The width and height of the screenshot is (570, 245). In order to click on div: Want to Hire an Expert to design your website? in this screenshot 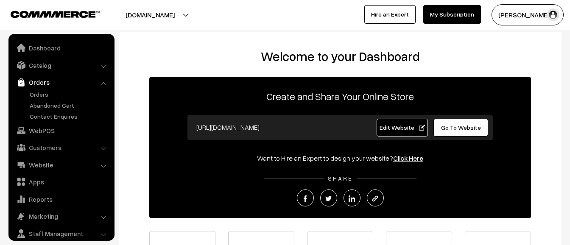, I will do `click(340, 158)`.